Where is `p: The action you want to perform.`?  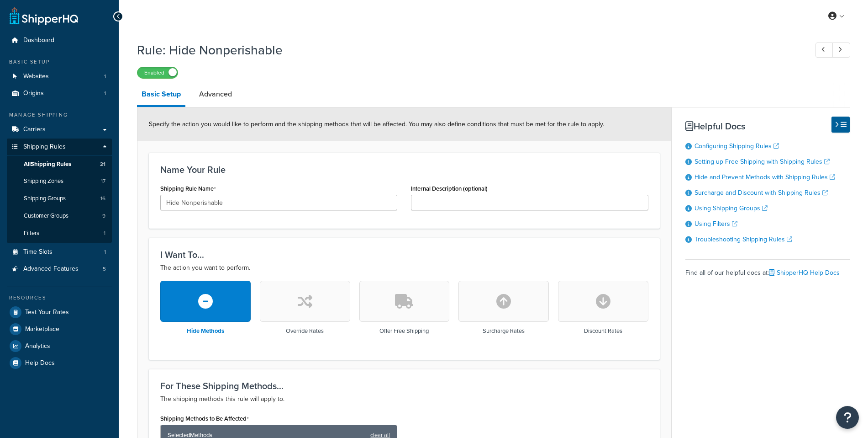
p: The action you want to perform. is located at coordinates (404, 268).